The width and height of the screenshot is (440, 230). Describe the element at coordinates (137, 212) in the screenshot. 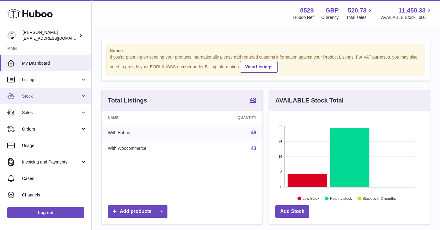

I see `a: Add products` at that location.